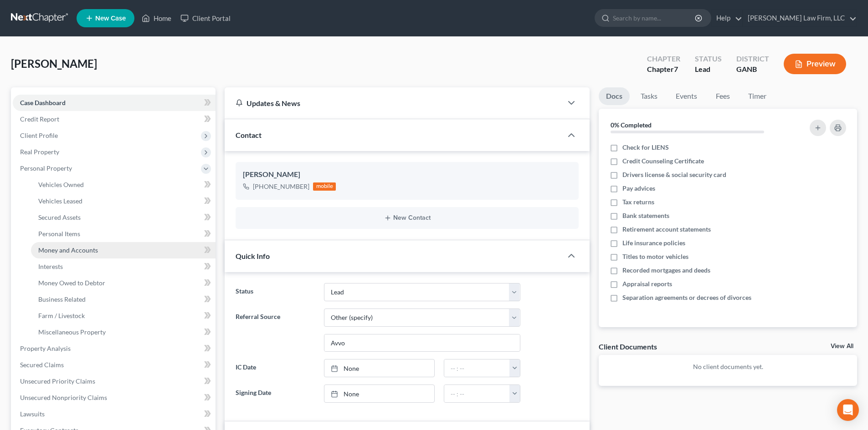 This screenshot has width=868, height=430. Describe the element at coordinates (757, 96) in the screenshot. I see `a: Timer` at that location.